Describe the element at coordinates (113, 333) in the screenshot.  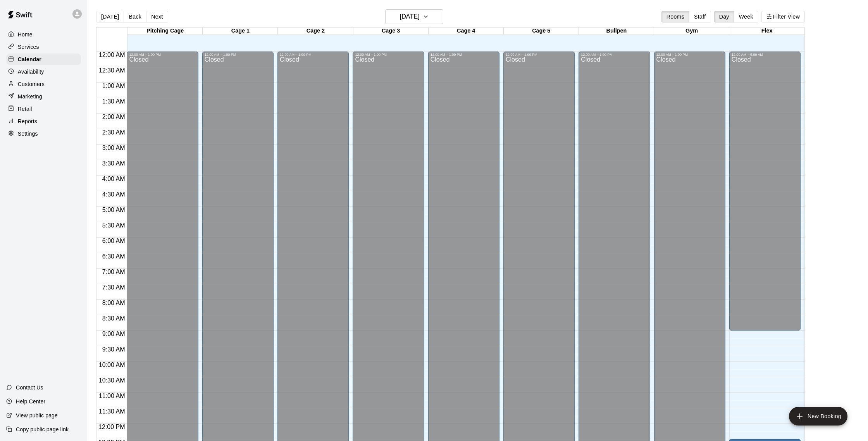
I see `span: 9:00 AM` at that location.